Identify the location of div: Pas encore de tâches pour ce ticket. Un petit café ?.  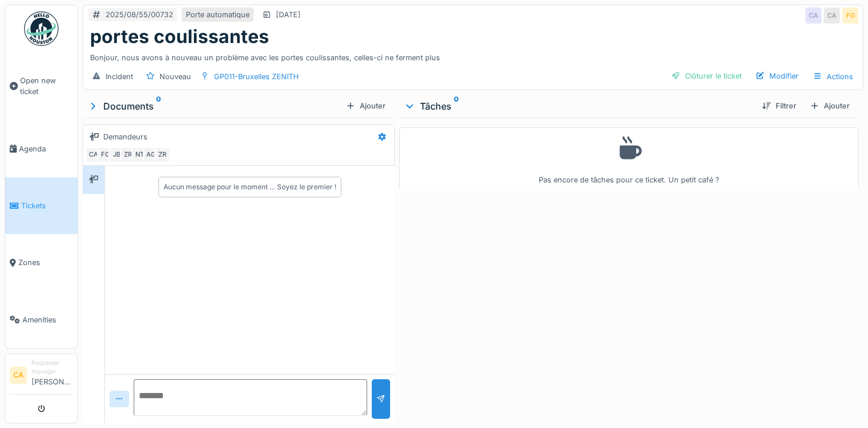
(628, 159).